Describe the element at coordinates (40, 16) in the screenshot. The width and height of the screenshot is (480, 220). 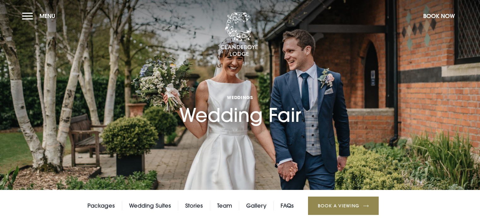
I see `button: Menu` at that location.